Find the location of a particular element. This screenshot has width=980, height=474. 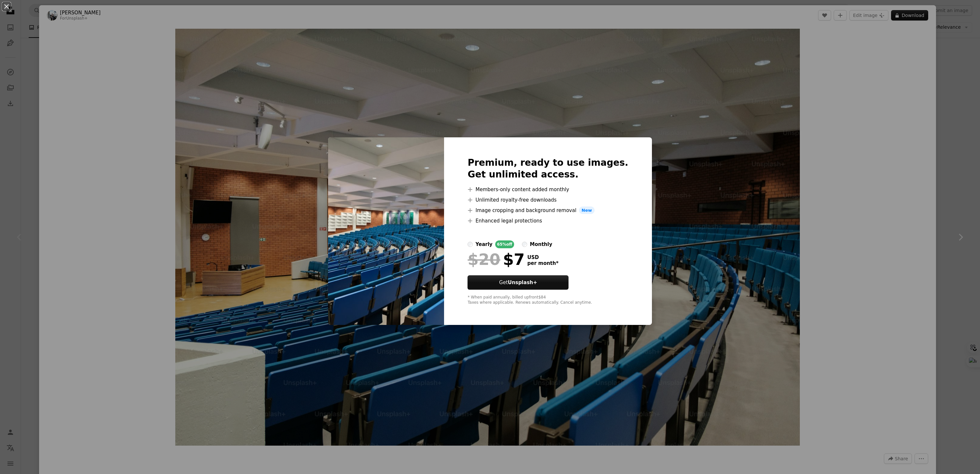

div: yearly is located at coordinates (484, 245).